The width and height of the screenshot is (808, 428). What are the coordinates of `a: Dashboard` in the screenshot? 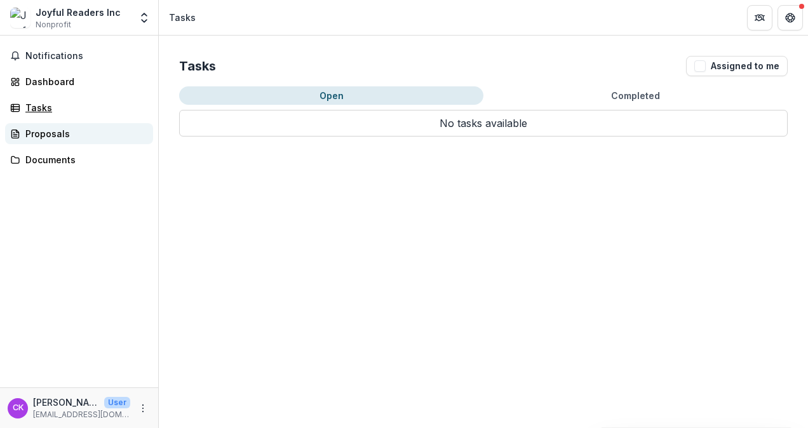 It's located at (79, 81).